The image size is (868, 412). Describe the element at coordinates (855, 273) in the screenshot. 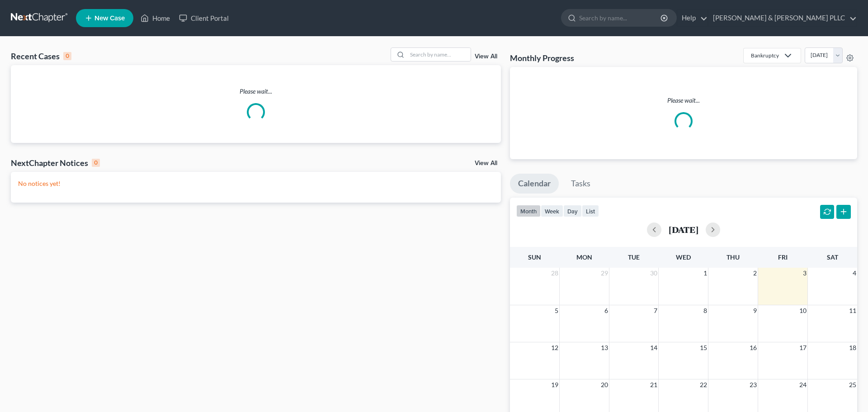

I see `span: 4` at that location.